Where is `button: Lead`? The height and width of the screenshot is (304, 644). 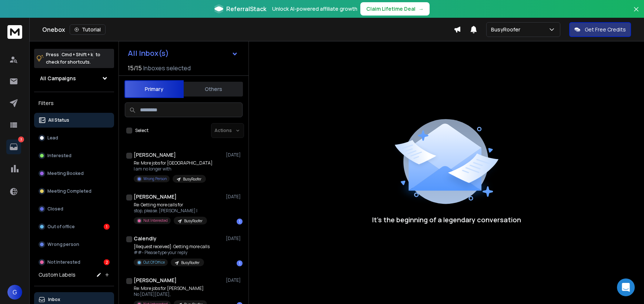
button: Lead is located at coordinates (74, 138).